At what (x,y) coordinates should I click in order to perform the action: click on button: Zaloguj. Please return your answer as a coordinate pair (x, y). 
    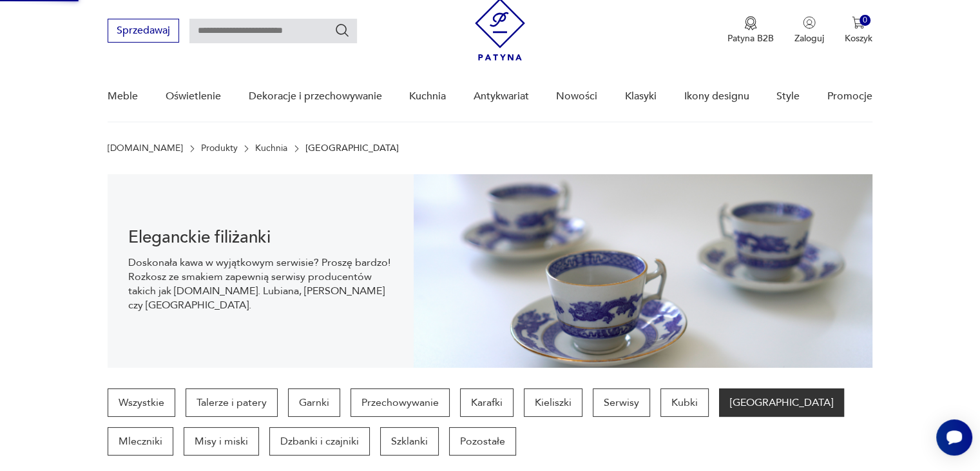
    Looking at the image, I should click on (809, 30).